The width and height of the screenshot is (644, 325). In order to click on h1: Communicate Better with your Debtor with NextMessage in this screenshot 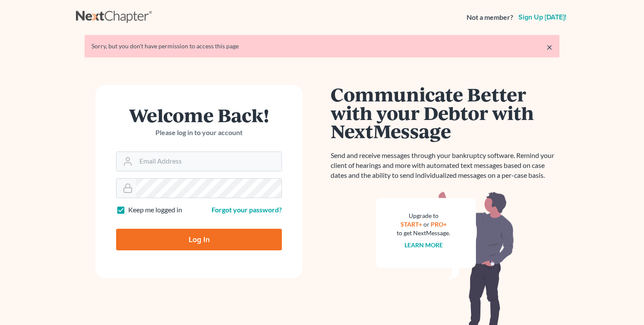, I will do `click(445, 113)`.